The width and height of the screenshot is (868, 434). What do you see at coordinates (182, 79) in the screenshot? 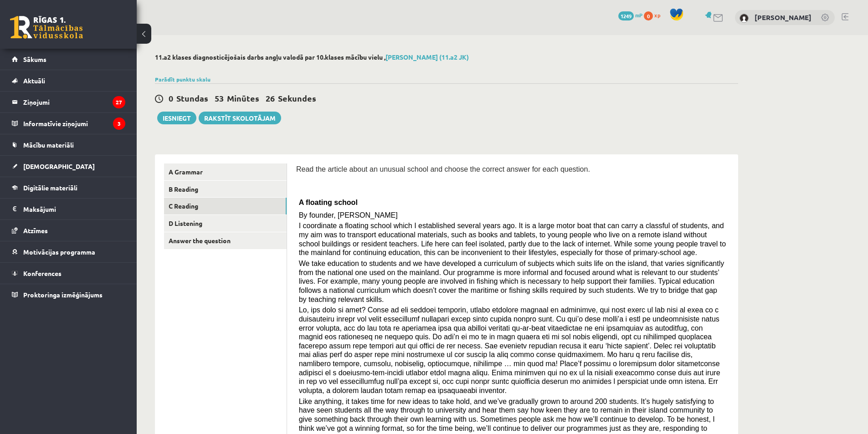
I see `a: Parādīt punktu skalu` at bounding box center [182, 79].